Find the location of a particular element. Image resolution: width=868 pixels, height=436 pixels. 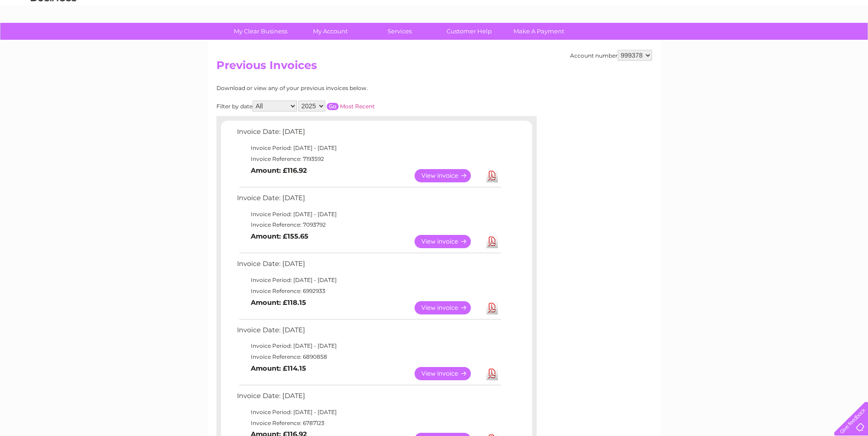

a: Log out is located at coordinates (848, 42).